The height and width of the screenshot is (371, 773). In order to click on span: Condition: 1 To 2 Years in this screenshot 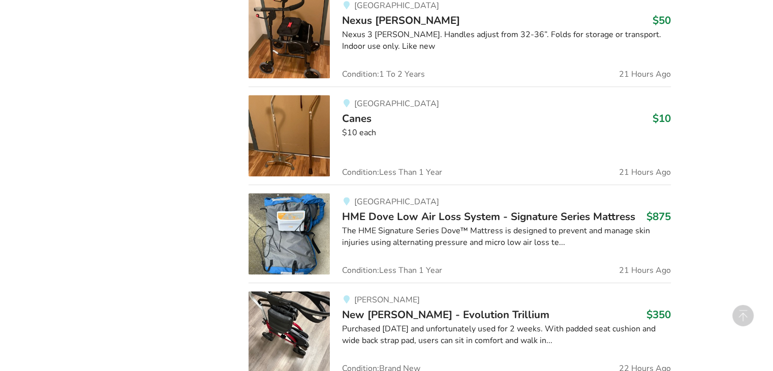, I will do `click(383, 74)`.